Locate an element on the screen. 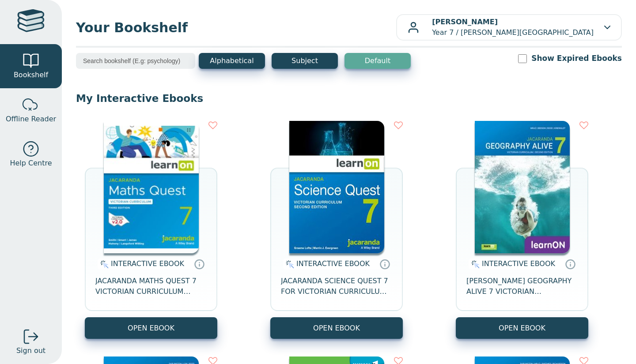 The height and width of the screenshot is (364, 636). span: JACARANDA MATHS QUEST 7 VICTORIAN CURRICULUM LEARNON EBOOK 3E is located at coordinates (151, 286).